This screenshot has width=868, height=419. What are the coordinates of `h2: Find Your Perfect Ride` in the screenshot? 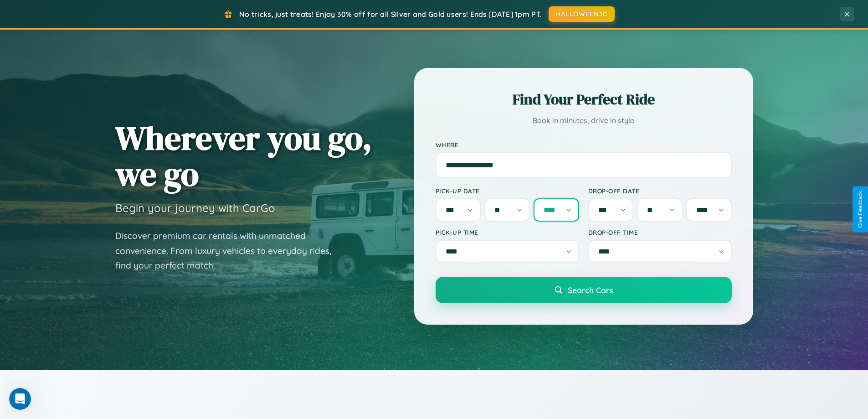 It's located at (584, 100).